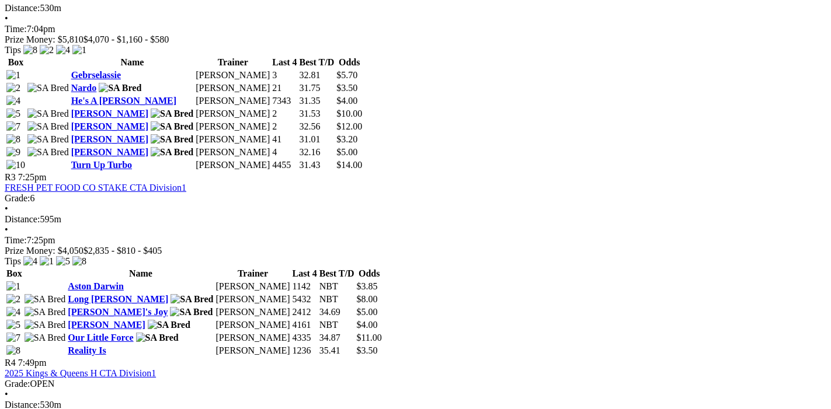 The height and width of the screenshot is (409, 831). Describe the element at coordinates (349, 62) in the screenshot. I see `th: Odds` at that location.